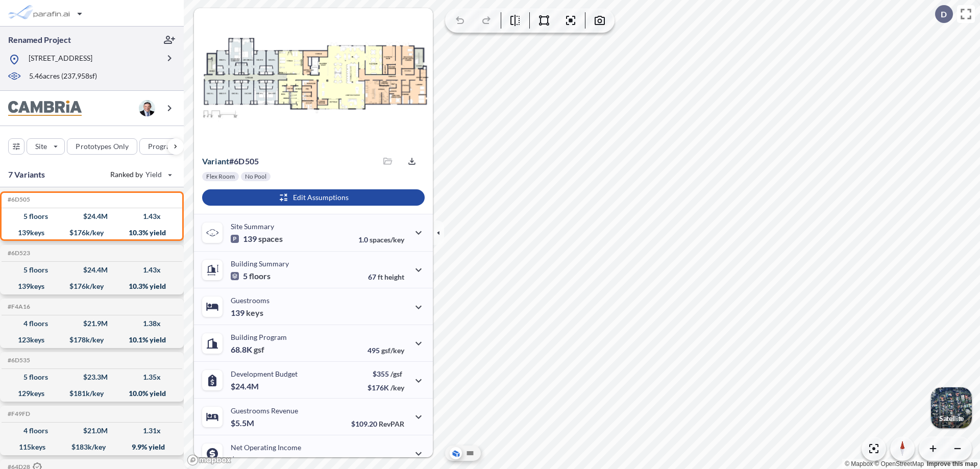 This screenshot has height=469, width=980. Describe the element at coordinates (951, 418) in the screenshot. I see `p: Satellite` at that location.